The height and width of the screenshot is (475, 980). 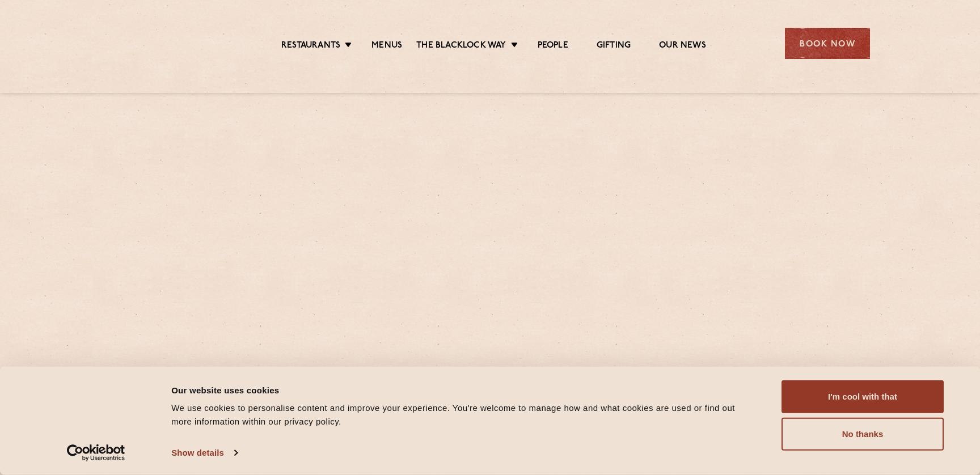 I want to click on a: The Blacklock Way, so click(x=461, y=47).